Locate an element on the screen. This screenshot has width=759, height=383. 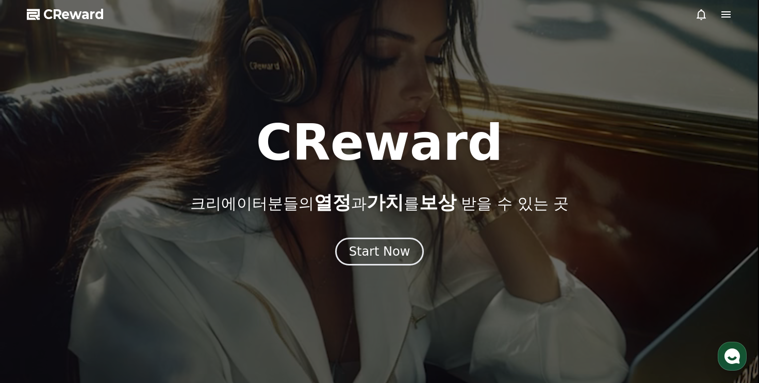
span: CReward is located at coordinates (74, 14).